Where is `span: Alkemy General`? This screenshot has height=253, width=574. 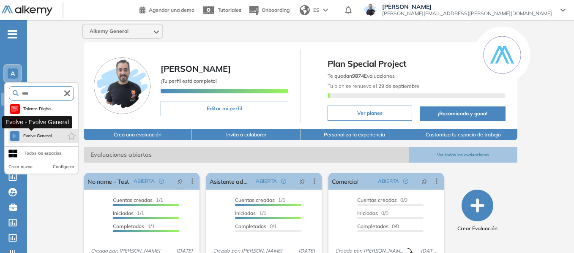 span: Alkemy General is located at coordinates (109, 31).